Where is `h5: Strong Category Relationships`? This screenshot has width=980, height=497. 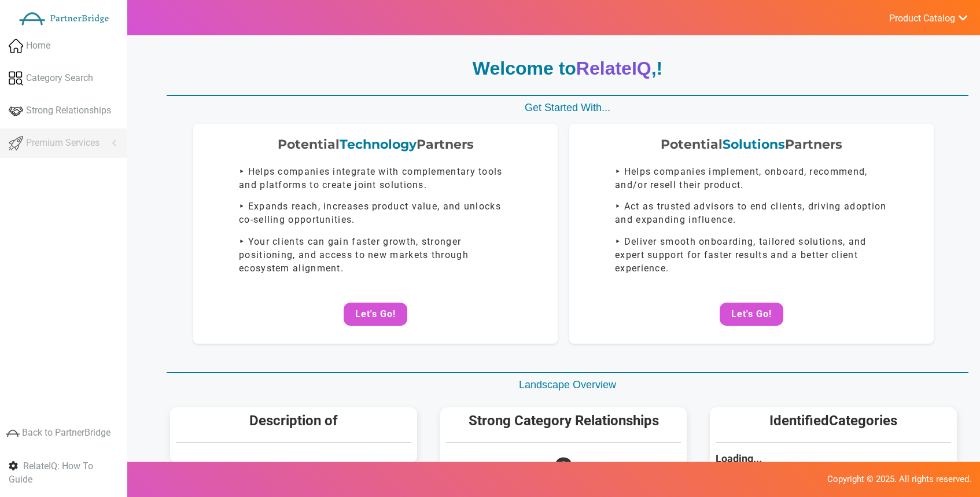
h5: Strong Category Relationships is located at coordinates (564, 421).